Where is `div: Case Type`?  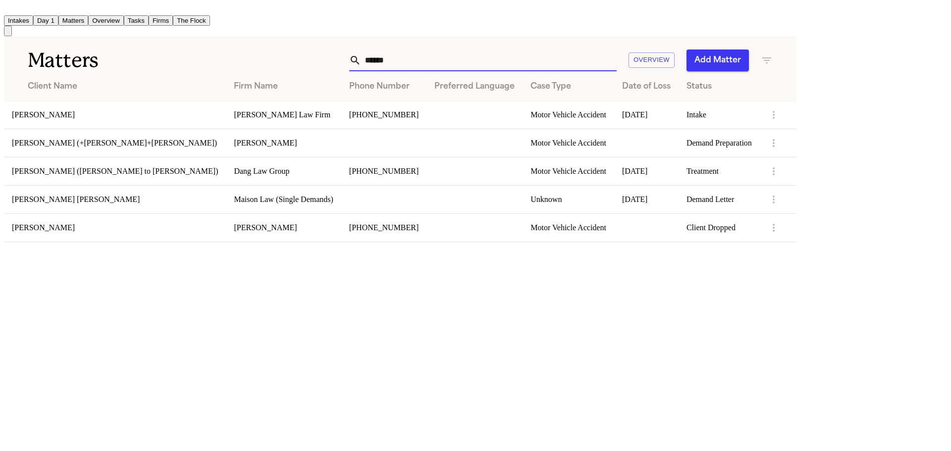
div: Case Type is located at coordinates (568, 87).